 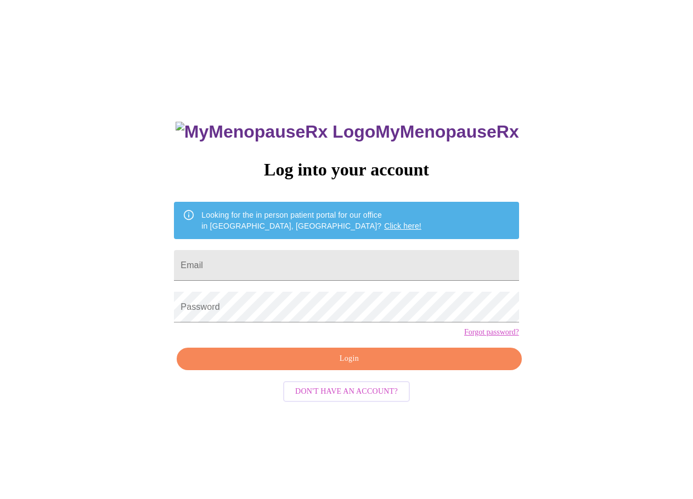 What do you see at coordinates (346, 392) in the screenshot?
I see `span: Don't have an account?` at bounding box center [346, 392].